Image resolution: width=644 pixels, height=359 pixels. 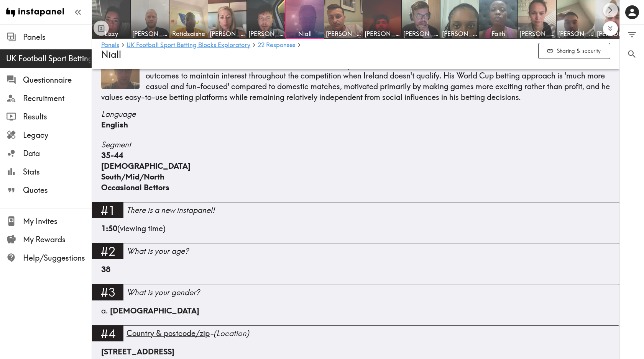 I want to click on span: Questionnaire, so click(x=57, y=80).